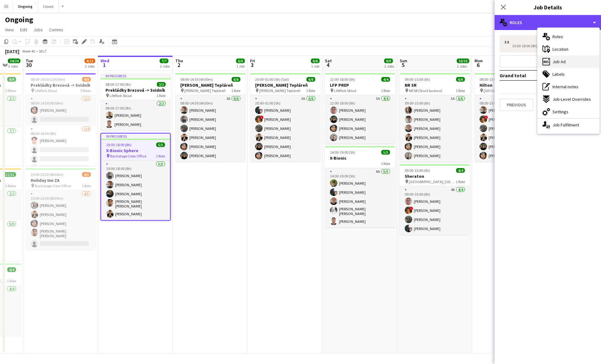 This screenshot has height=364, width=601. I want to click on span: Wed, so click(105, 61).